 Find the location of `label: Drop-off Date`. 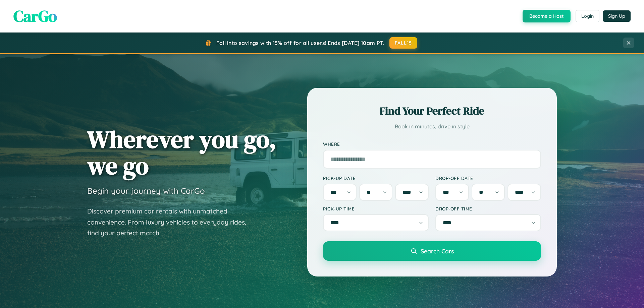

label: Drop-off Date is located at coordinates (488, 178).